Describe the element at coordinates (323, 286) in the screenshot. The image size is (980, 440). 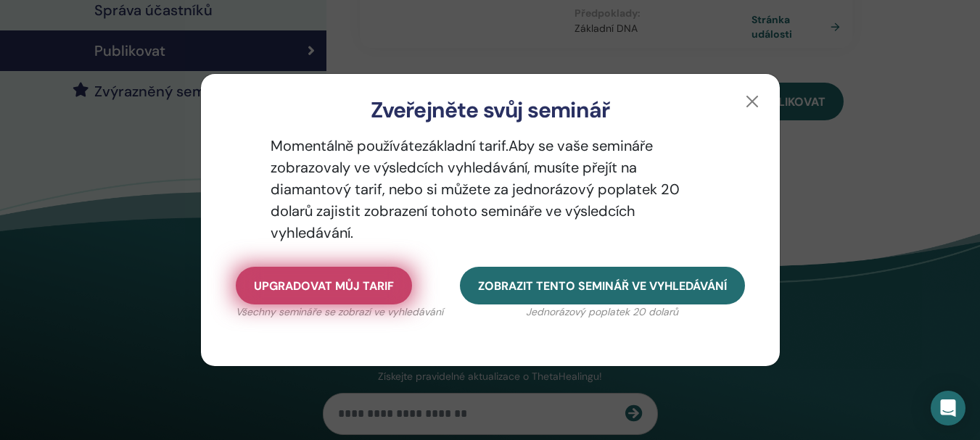
I see `button: Upgradovat můj tarif` at that location.